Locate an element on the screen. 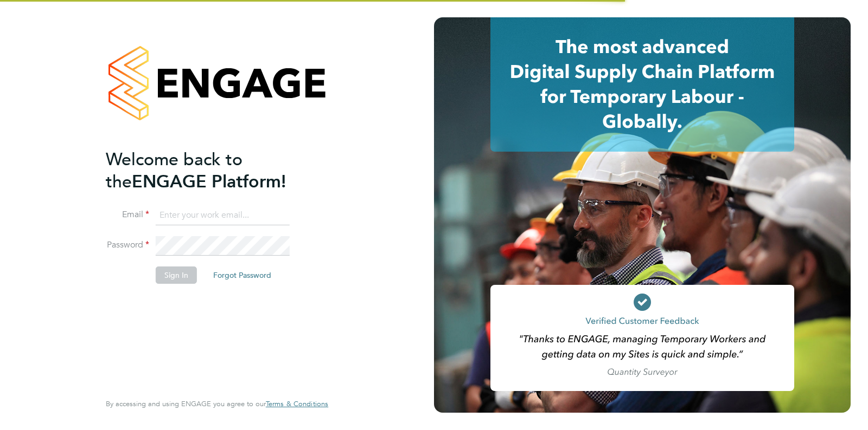 This screenshot has height=430, width=868. span: Welcome back to the is located at coordinates (174, 171).